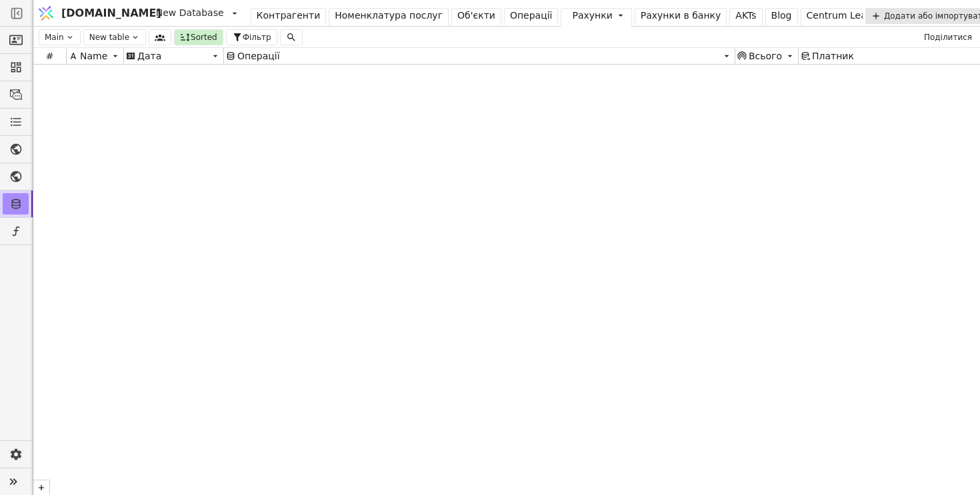  Describe the element at coordinates (257, 37) in the screenshot. I see `span: Фільтр` at that location.